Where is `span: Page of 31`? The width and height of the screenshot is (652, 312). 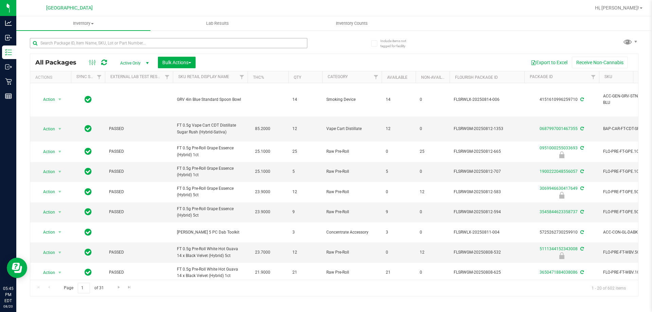 span: Page of 31 is located at coordinates (84, 288).